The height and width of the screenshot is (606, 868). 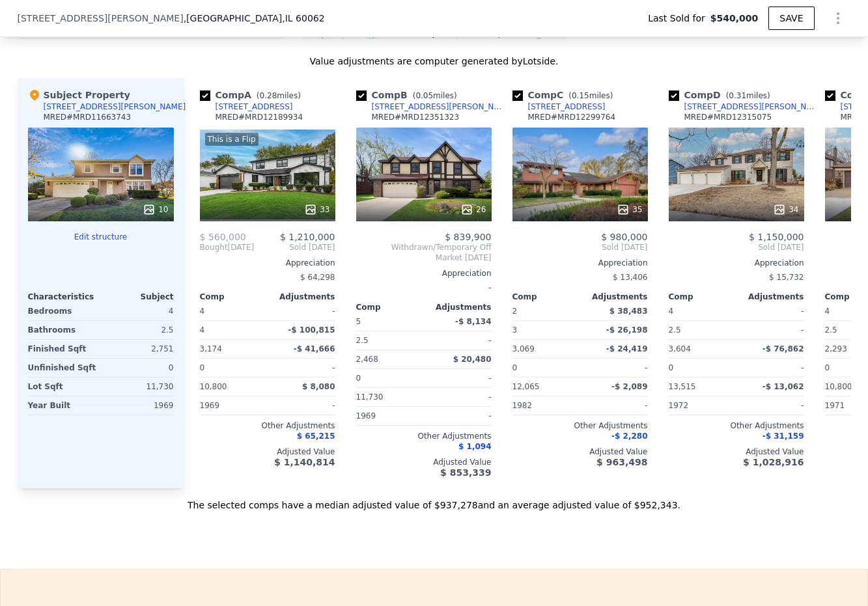 I want to click on div: 3, so click(x=545, y=330).